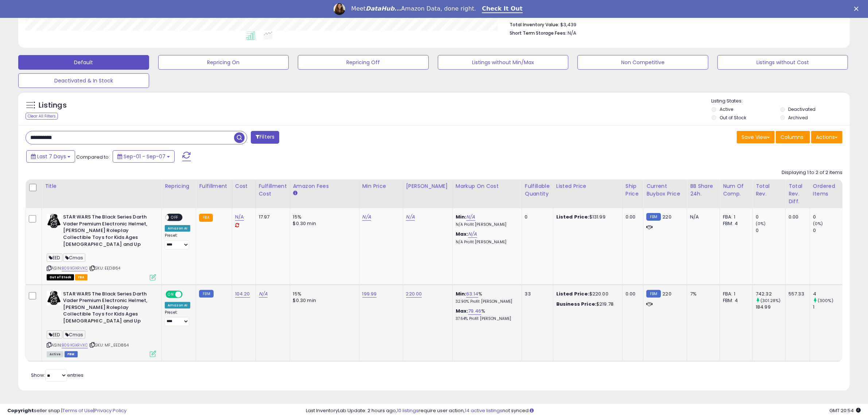  What do you see at coordinates (413, 9) in the screenshot?
I see `div: Meet Amazon Data, done right.` at bounding box center [413, 9].